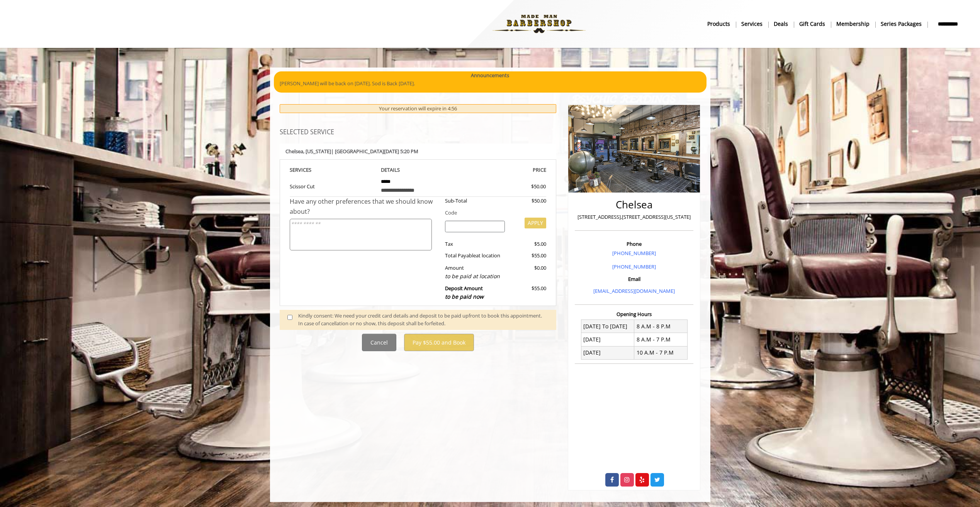 Image resolution: width=980 pixels, height=507 pixels. Describe the element at coordinates (475, 255) in the screenshot. I see `div: Total Payable` at that location.